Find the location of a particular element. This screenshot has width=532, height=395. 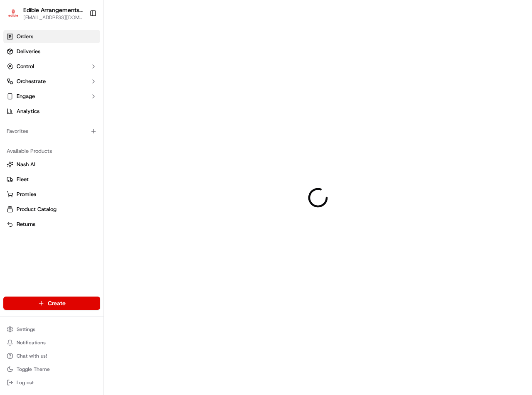

button: Product Catalog is located at coordinates (51, 209).